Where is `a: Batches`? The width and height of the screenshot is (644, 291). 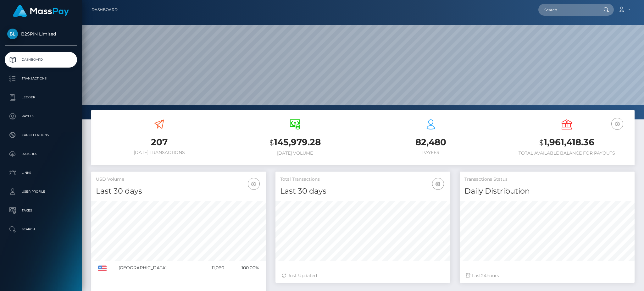
a: Batches is located at coordinates (41, 153).